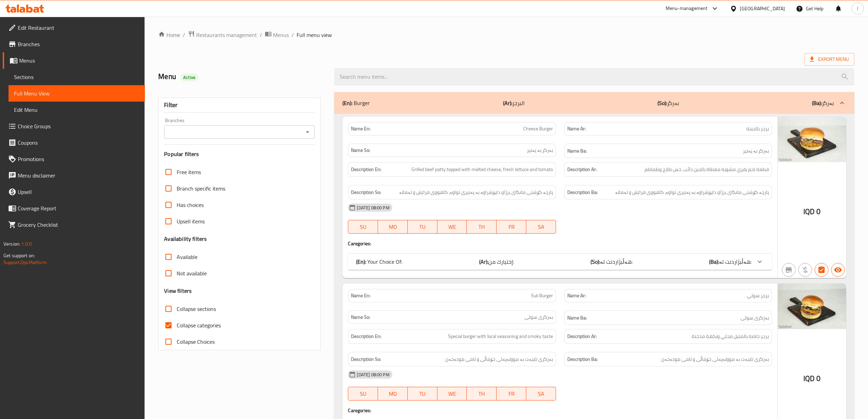 The image size is (868, 419). What do you see at coordinates (25, 262) in the screenshot?
I see `a: Support.OpsPlatform` at bounding box center [25, 262].